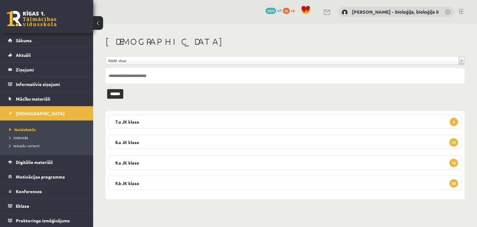  What do you see at coordinates (47, 191) in the screenshot?
I see `a: Konferences` at bounding box center [47, 191].